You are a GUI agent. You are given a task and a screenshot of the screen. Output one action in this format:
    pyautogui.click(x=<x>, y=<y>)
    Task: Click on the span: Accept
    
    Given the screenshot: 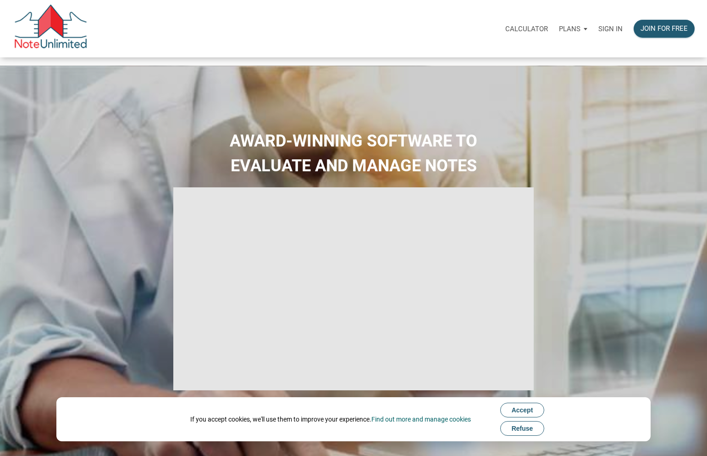 What is the action you would take?
    pyautogui.click(x=523, y=410)
    